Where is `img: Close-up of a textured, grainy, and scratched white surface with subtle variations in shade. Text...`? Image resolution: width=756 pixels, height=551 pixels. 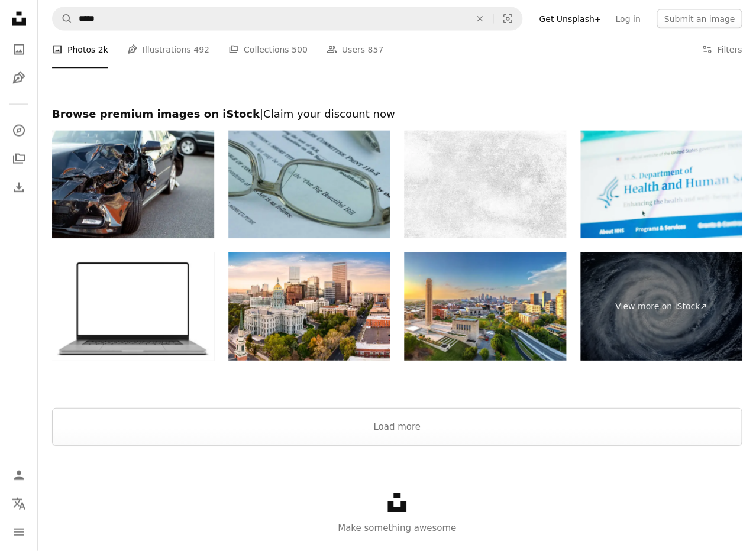 img: Close-up of a textured, grainy, and scratched white surface with subtle variations in shade. Text... is located at coordinates (485, 185).